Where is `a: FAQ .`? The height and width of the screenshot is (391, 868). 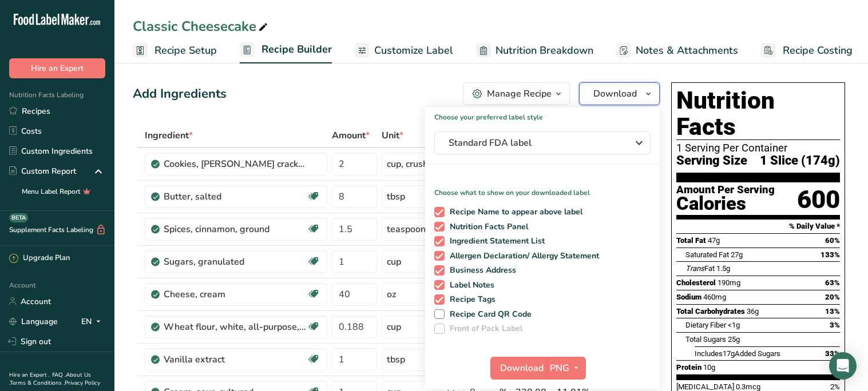
a: FAQ . is located at coordinates (59, 375).